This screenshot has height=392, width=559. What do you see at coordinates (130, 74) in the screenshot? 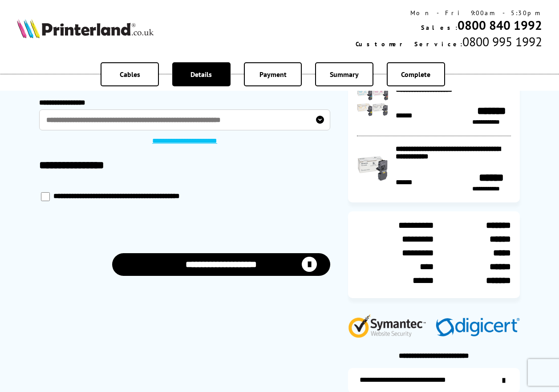
I see `span: Cables` at bounding box center [130, 74].